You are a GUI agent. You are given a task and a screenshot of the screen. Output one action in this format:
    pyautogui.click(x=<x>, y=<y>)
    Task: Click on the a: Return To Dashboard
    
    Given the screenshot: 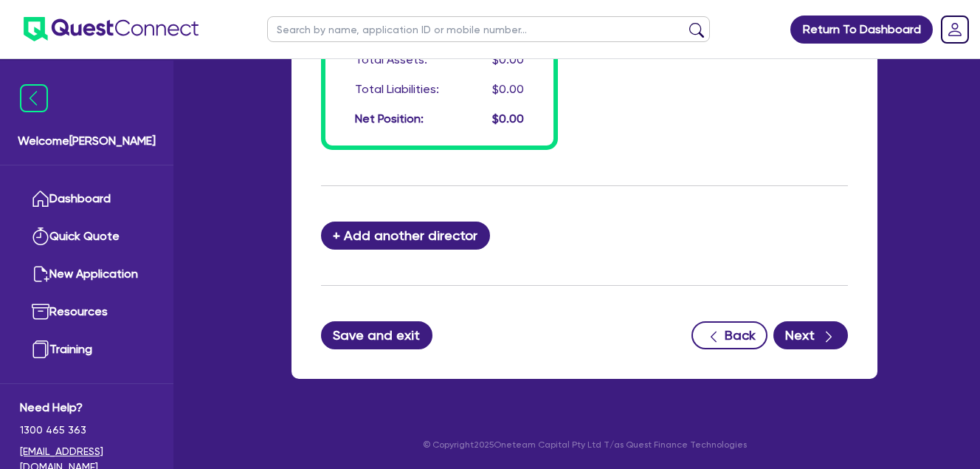 What is the action you would take?
    pyautogui.click(x=861, y=30)
    